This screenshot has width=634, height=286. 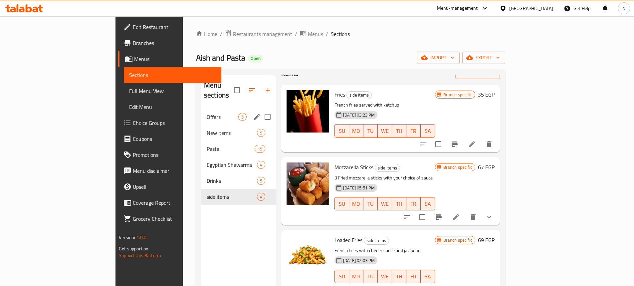 What do you see at coordinates (170, 219) in the screenshot?
I see `a: Grocery Checklist` at bounding box center [170, 219].